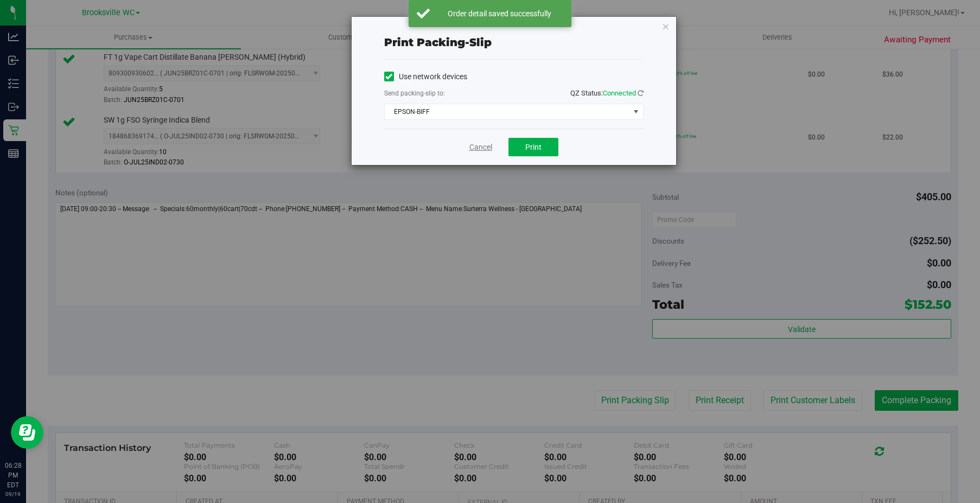 This screenshot has height=503, width=980. Describe the element at coordinates (607, 92) in the screenshot. I see `span: QZ Status:` at that location.